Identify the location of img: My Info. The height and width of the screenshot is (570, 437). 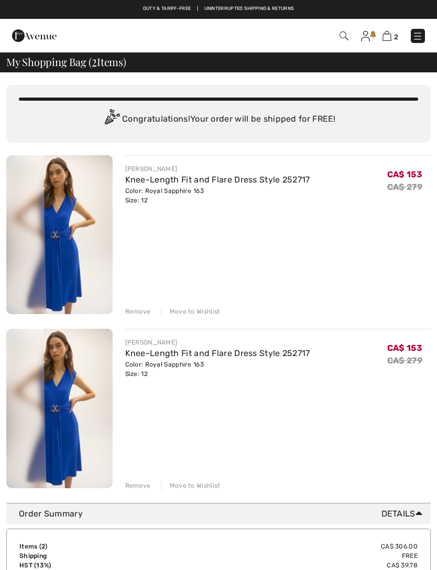
(365, 36).